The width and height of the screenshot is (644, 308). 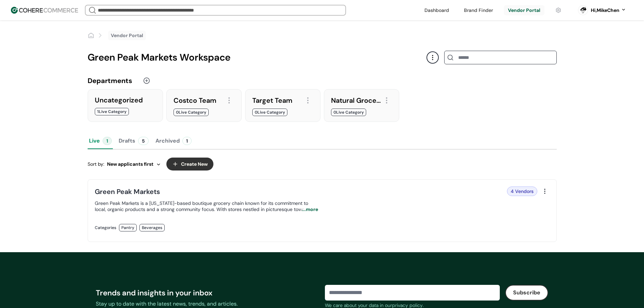 I want to click on img: Cohere Logo, so click(x=44, y=10).